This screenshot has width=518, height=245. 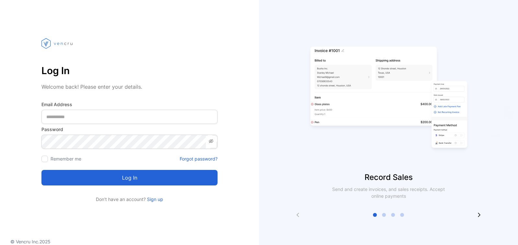 What do you see at coordinates (130, 104) in the screenshot?
I see `label: Email Address` at bounding box center [130, 104].